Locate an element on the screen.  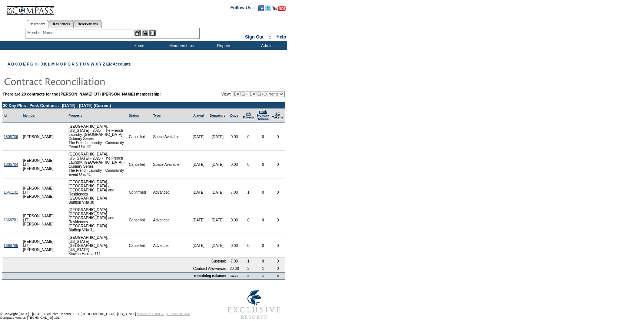
a: SGTokens is located at coordinates (278, 116).